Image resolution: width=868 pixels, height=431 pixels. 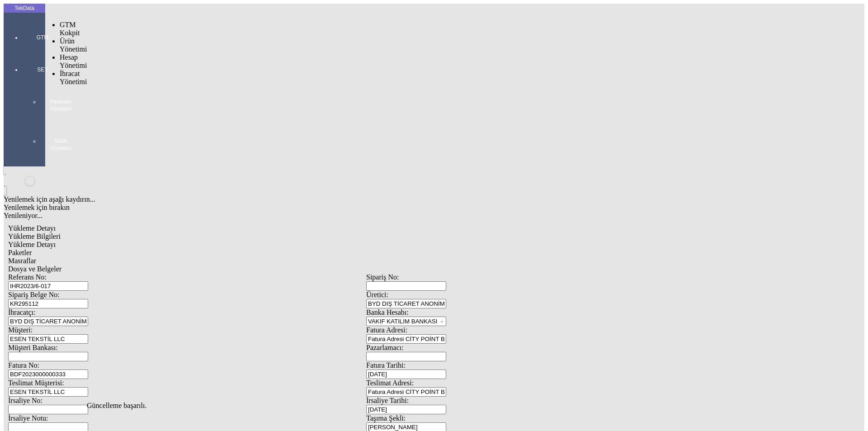 I want to click on span: Teslimat Adresi:, so click(x=389, y=382).